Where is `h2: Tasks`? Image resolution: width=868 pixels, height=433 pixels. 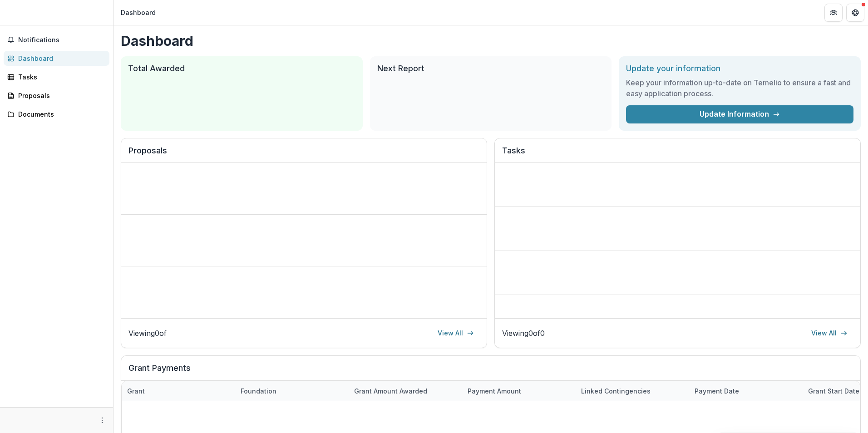
h2: Tasks is located at coordinates (678, 154).